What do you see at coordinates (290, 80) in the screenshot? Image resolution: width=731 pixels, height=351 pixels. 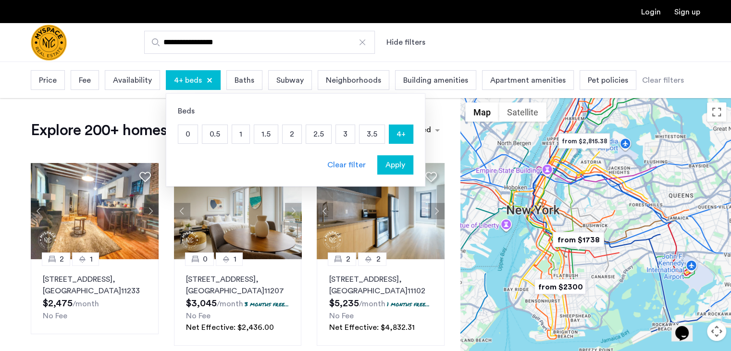 I see `span: Subway` at bounding box center [290, 80].